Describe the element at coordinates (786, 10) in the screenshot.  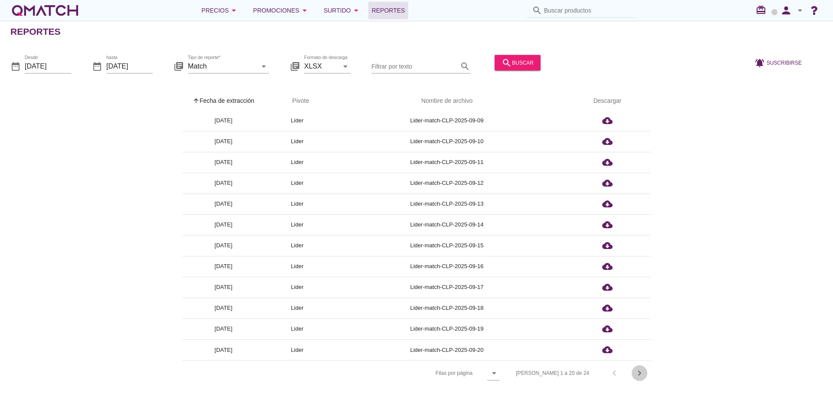
I see `i: person` at that location.